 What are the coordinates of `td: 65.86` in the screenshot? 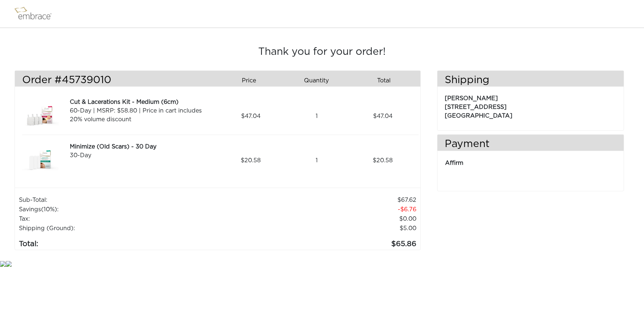 It's located at (327, 242).